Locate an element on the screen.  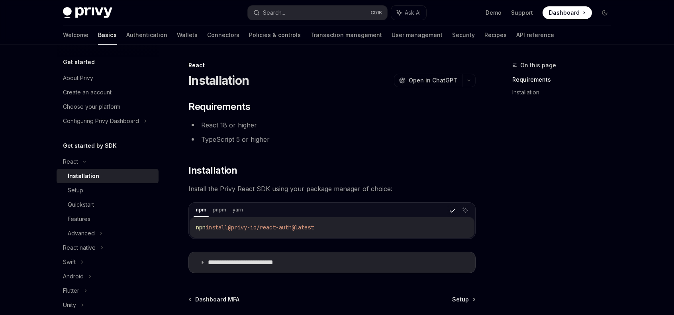
a: Create an account is located at coordinates (107, 92).